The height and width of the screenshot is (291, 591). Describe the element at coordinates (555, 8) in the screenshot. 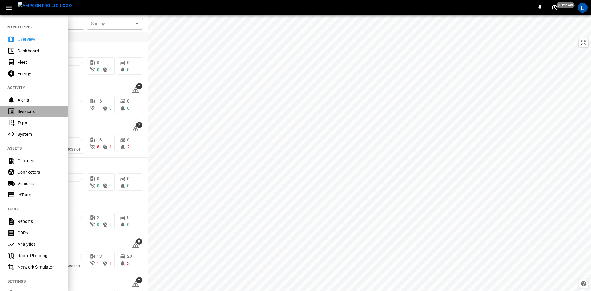

I see `button: set refresh interval` at that location.